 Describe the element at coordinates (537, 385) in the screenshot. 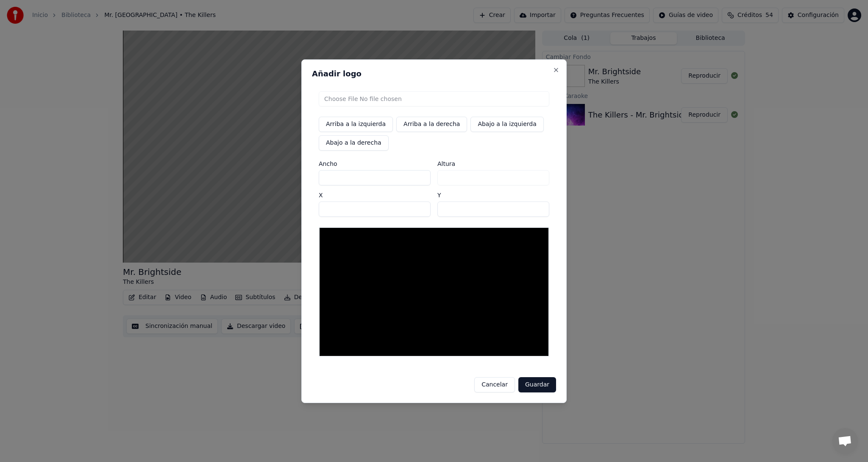

I see `button: Guardar` at that location.